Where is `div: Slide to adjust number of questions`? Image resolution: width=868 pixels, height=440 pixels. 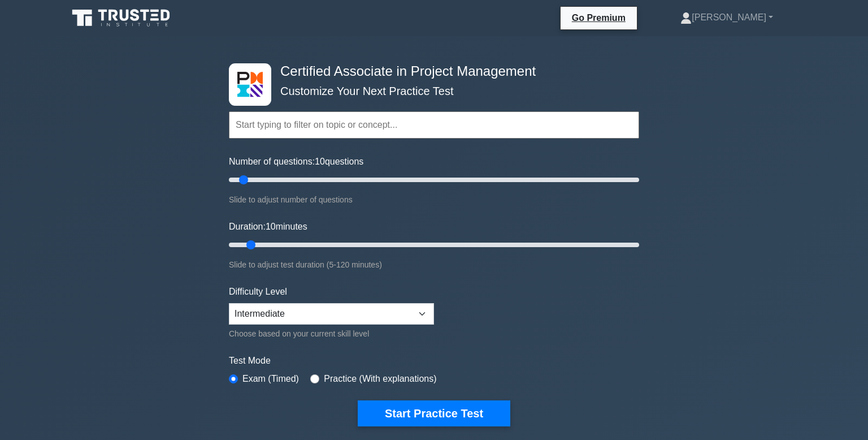 div: Slide to adjust number of questions is located at coordinates (434, 199).